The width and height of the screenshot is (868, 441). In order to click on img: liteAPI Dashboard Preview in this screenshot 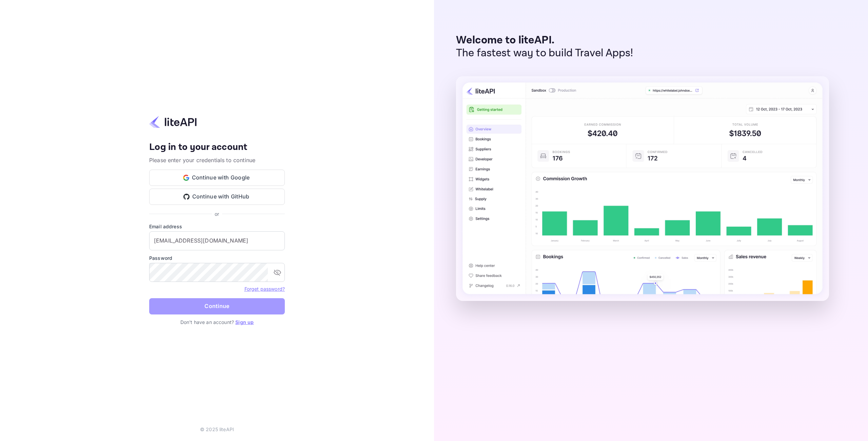, I will do `click(643, 188)`.